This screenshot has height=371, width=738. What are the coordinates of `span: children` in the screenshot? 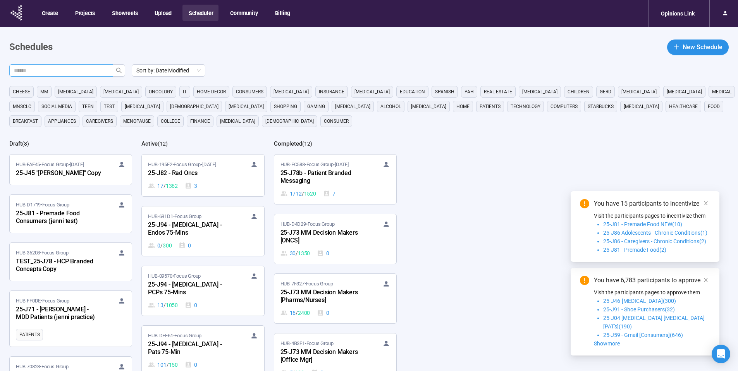 It's located at (578, 92).